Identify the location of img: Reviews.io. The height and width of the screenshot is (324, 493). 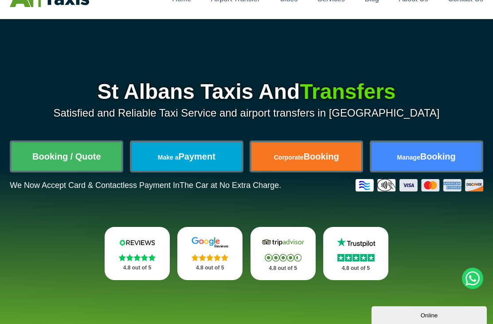
(137, 242).